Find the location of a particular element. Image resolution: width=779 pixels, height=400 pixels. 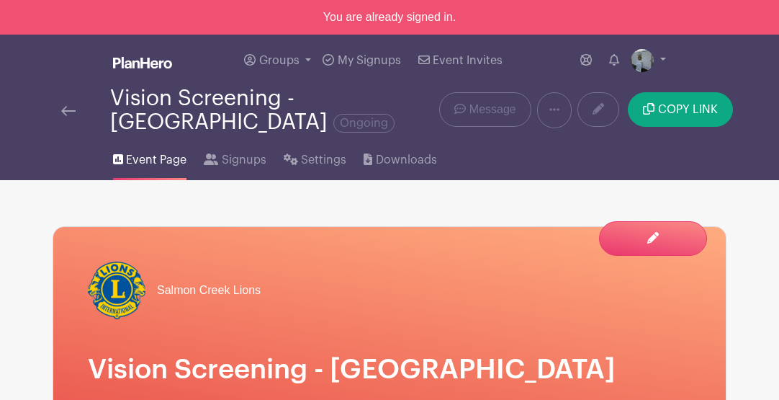

span: Event Page is located at coordinates (156, 160).